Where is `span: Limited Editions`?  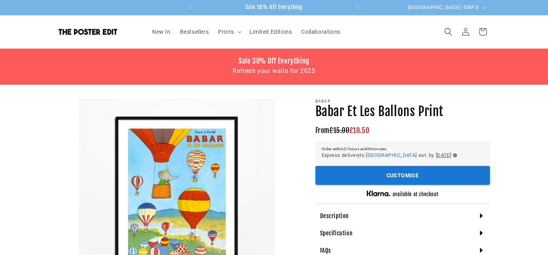
span: Limited Editions is located at coordinates (271, 32).